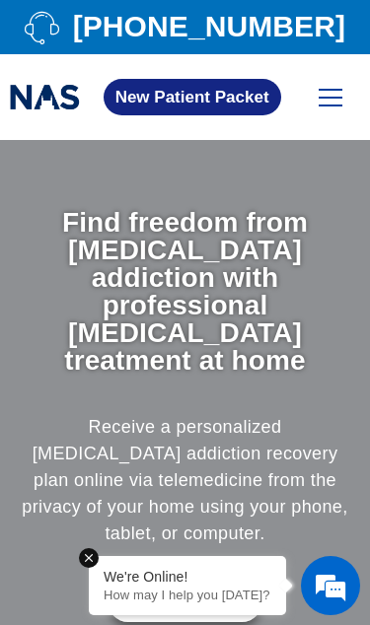 This screenshot has width=370, height=625. What do you see at coordinates (187, 576) in the screenshot?
I see `div: We're Online!` at bounding box center [187, 576].